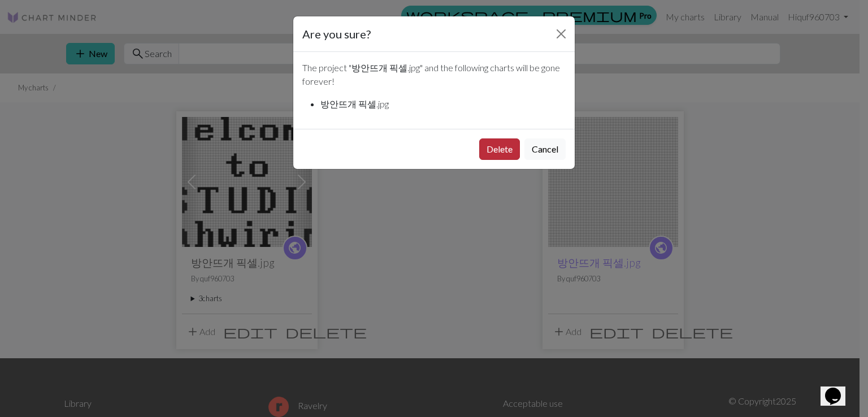  What do you see at coordinates (545, 149) in the screenshot?
I see `button: Cancel` at bounding box center [545, 149].